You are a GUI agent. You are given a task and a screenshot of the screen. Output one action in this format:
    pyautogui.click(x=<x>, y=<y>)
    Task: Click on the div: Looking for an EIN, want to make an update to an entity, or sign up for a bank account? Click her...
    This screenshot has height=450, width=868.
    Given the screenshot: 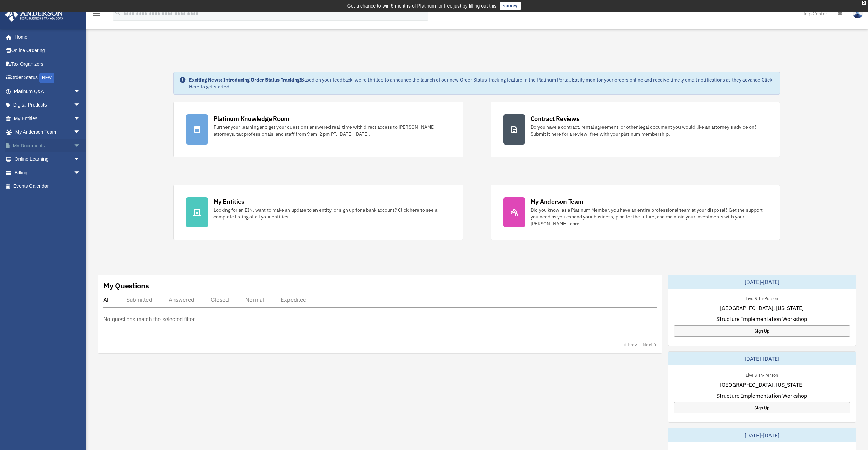 What is the action you would take?
    pyautogui.click(x=332, y=213)
    